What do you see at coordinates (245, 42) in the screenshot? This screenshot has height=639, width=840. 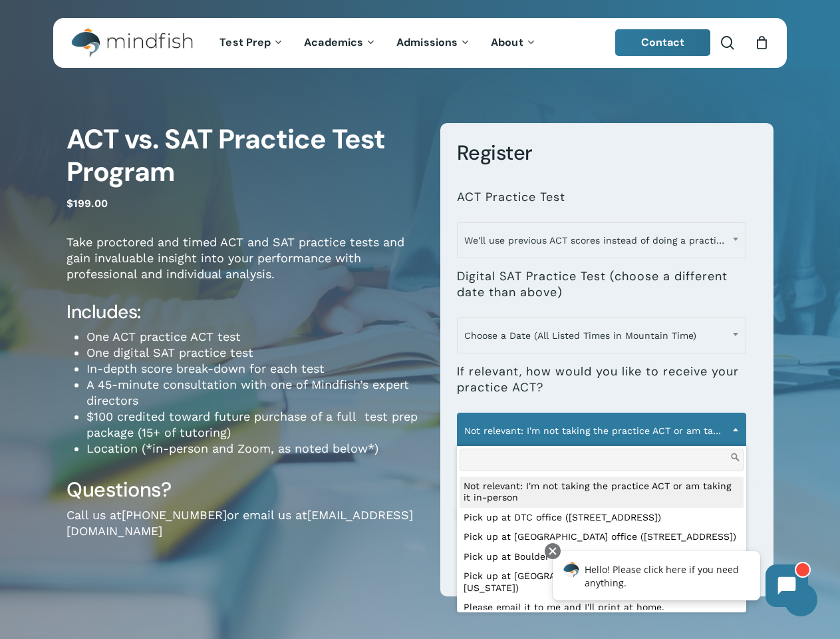 I see `span: Test Prep` at bounding box center [245, 42].